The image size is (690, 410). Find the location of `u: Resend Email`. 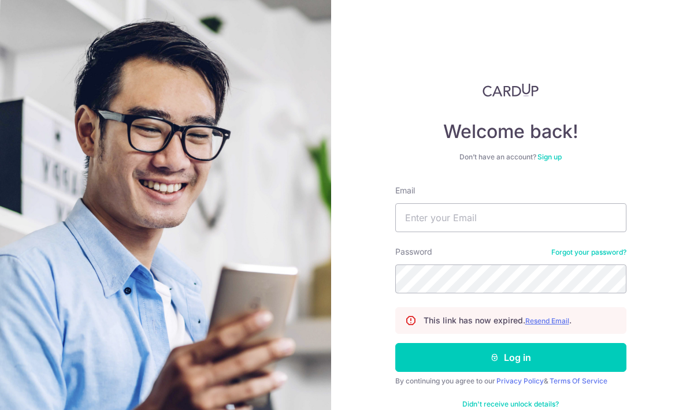

u: Resend Email is located at coordinates (547, 321).